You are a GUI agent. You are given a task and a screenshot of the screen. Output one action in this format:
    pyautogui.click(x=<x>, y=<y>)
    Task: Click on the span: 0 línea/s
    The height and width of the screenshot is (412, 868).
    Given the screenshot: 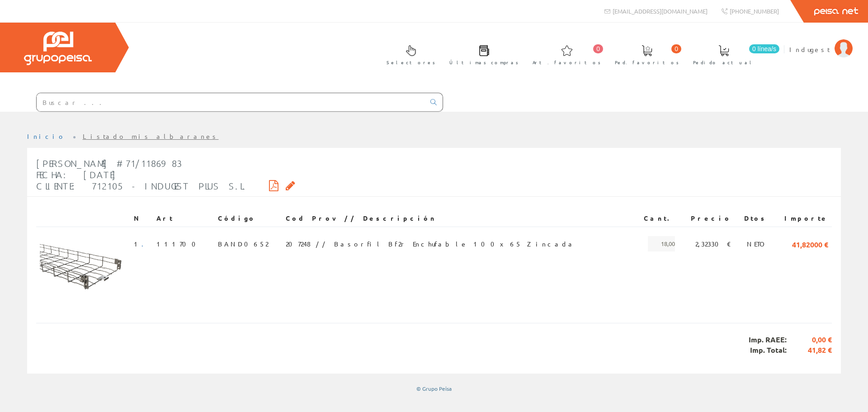 What is the action you would take?
    pyautogui.click(x=764, y=49)
    